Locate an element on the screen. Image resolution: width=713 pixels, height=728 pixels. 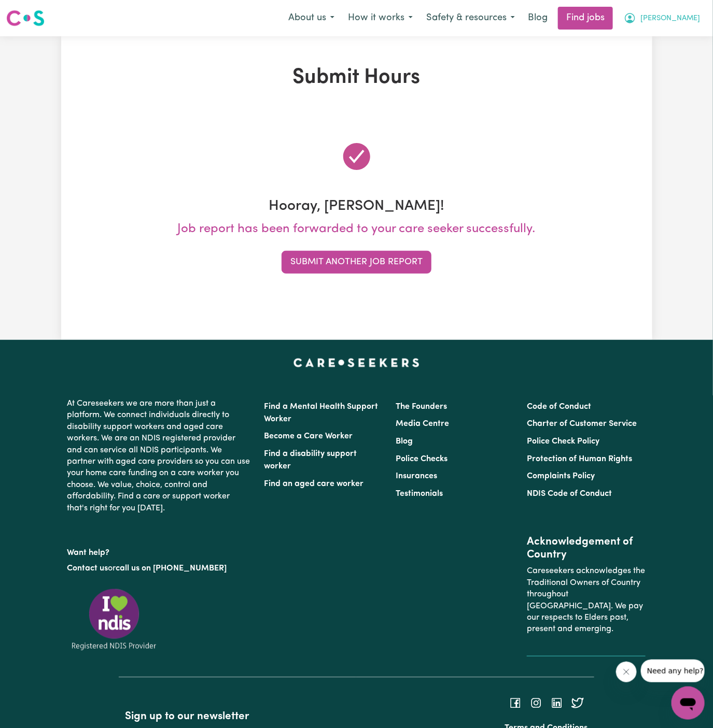
button: Submit Another Job Report is located at coordinates (356, 262).